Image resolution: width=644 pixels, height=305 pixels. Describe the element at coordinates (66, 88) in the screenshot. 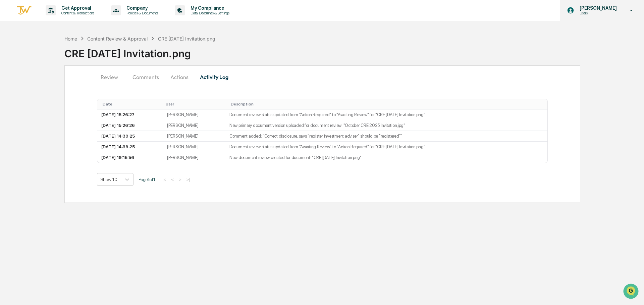

I see `a: 🗄️Attestations` at that location.